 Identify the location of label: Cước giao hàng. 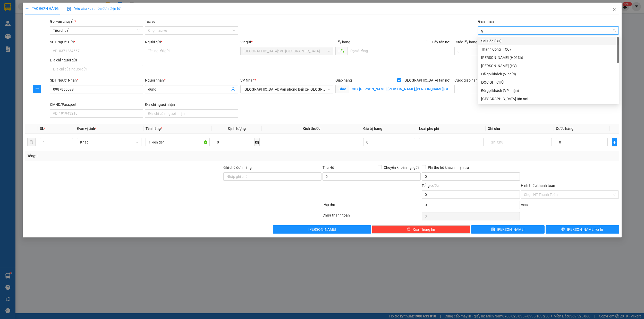
(467, 80).